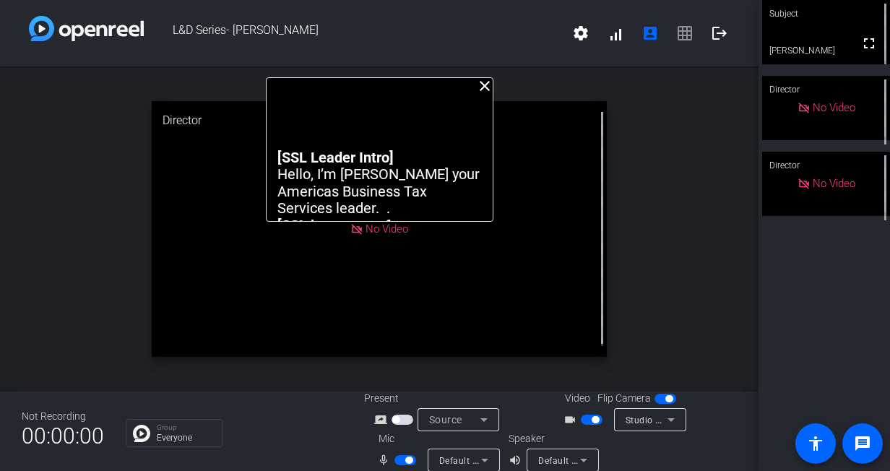  What do you see at coordinates (581, 33) in the screenshot?
I see `mat-icon: settings` at bounding box center [581, 33].